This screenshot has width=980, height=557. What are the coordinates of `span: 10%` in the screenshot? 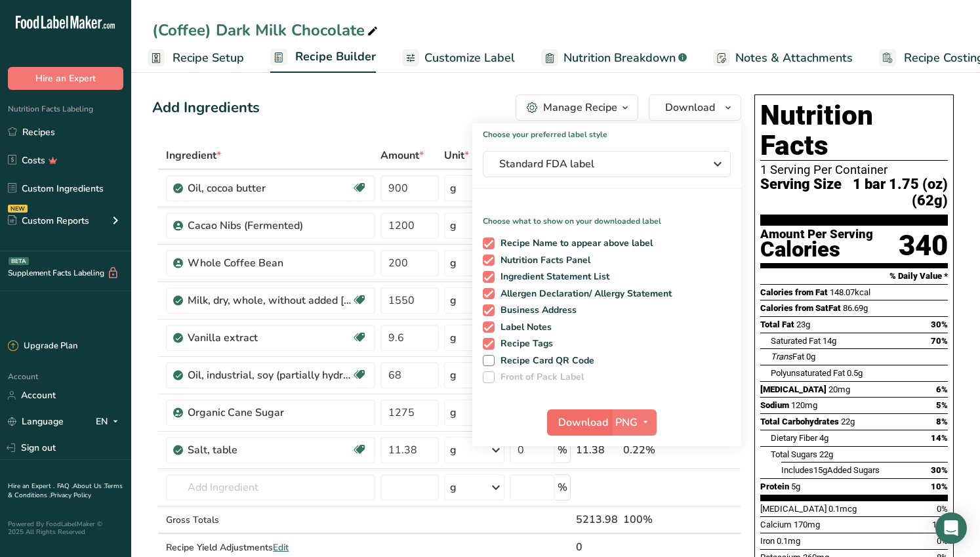 It's located at (939, 485).